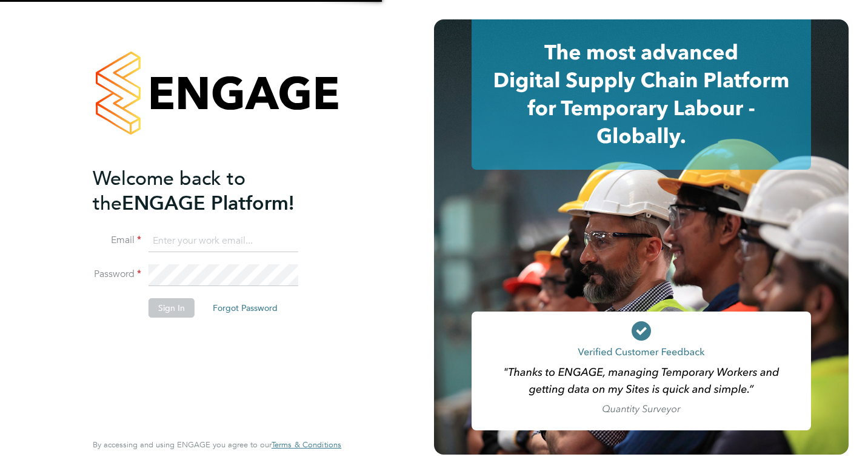 Image resolution: width=868 pixels, height=474 pixels. I want to click on span: By accessing and using ENGAGE you agree to our, so click(217, 444).